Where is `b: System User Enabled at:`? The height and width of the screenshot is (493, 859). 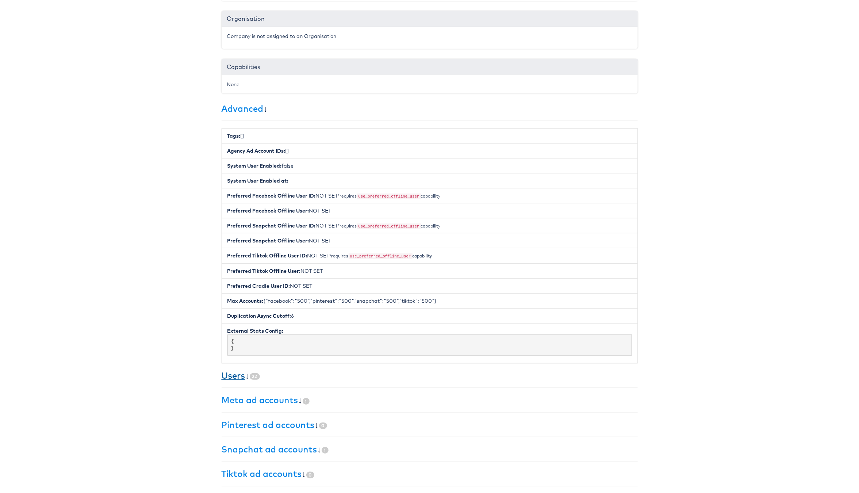 b: System User Enabled at: is located at coordinates (258, 181).